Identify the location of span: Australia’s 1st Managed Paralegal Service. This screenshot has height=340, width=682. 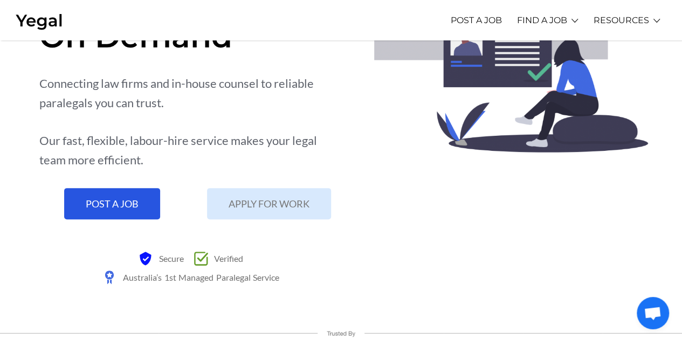
(200, 277).